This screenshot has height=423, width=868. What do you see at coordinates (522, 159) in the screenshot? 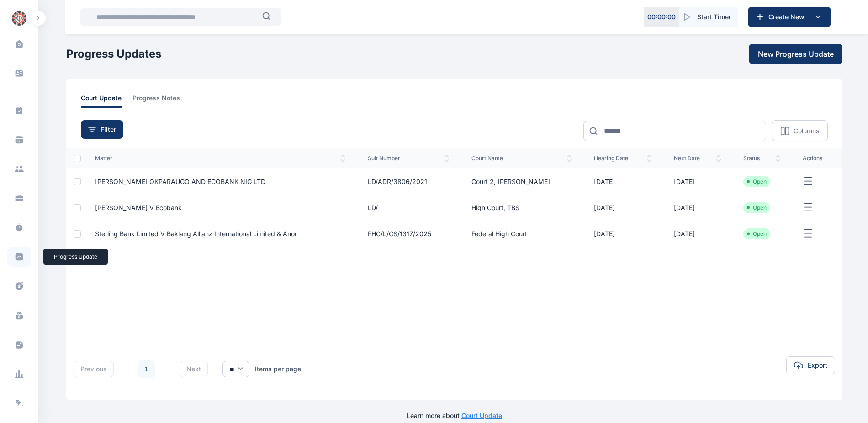
I see `span: court name` at bounding box center [522, 159].